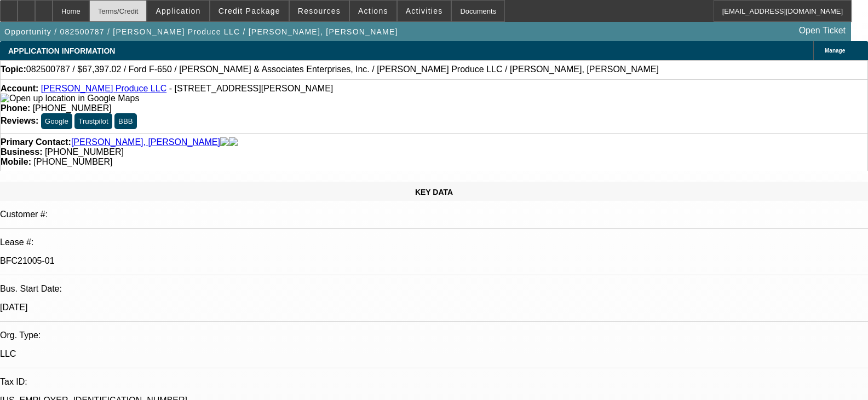 This screenshot has width=868, height=400. What do you see at coordinates (178, 11) in the screenshot?
I see `button: Application` at bounding box center [178, 11].